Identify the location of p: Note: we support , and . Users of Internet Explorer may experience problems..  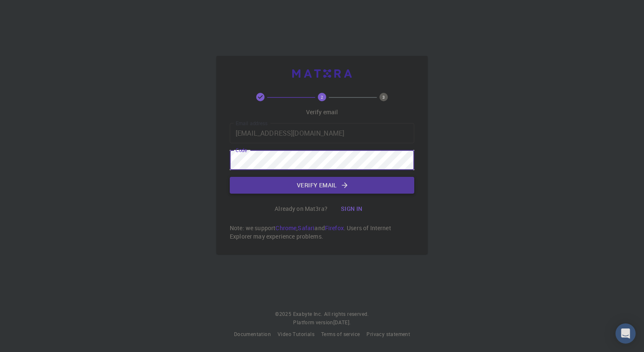
(322, 232).